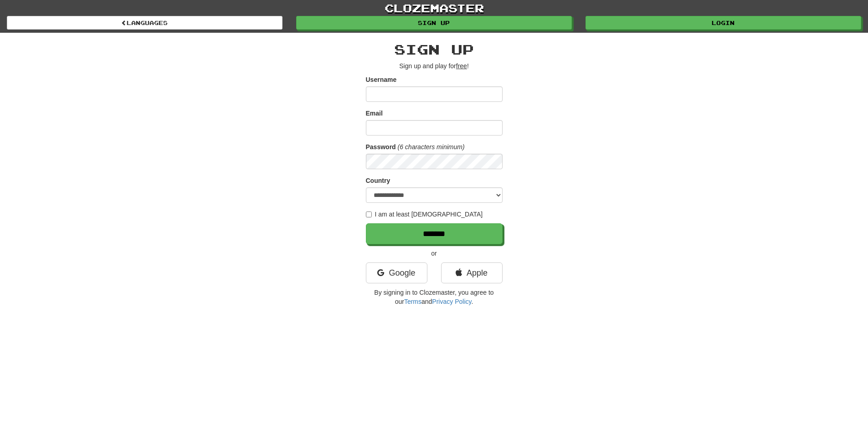  What do you see at coordinates (413, 302) in the screenshot?
I see `a: Terms` at bounding box center [413, 302].